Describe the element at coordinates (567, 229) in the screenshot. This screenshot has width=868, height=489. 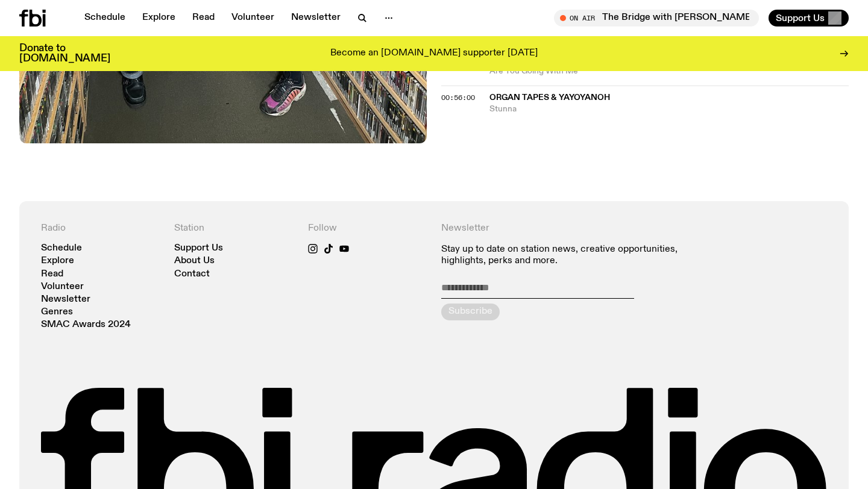
I see `h4: Newsletter` at that location.